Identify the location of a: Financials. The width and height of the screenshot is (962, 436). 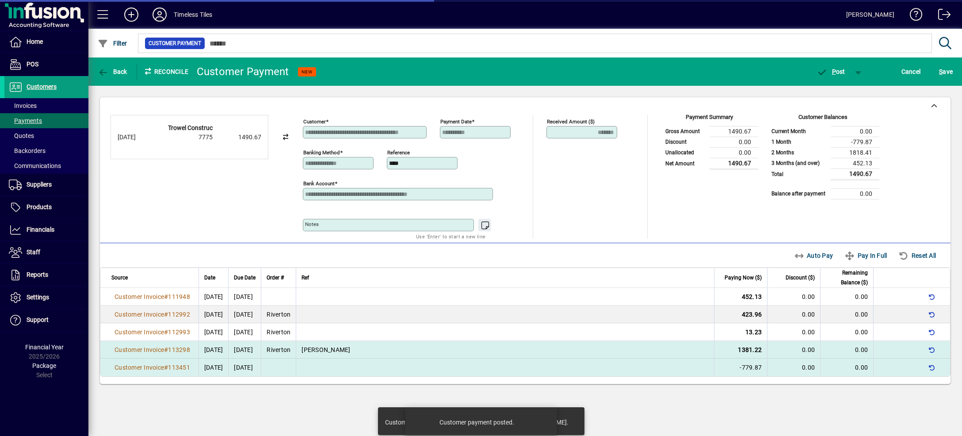
(46, 230).